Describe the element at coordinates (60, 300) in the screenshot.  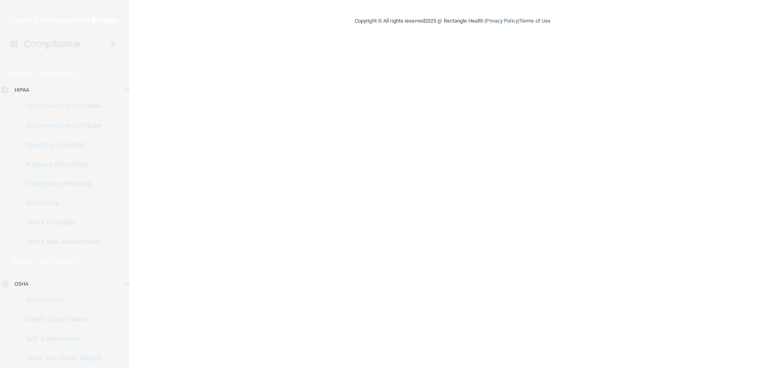
I see `p: Documents` at that location.